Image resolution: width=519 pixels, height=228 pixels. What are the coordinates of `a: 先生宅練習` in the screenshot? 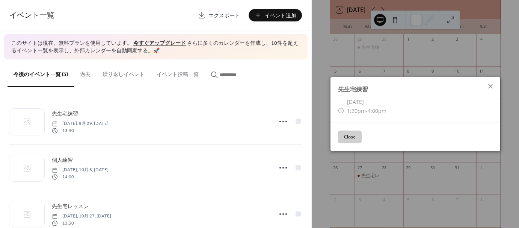 It's located at (65, 113).